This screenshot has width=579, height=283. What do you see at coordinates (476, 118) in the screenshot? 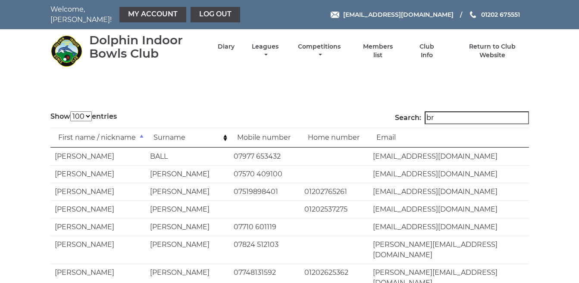
I see `input: Search:` at bounding box center [476, 118].